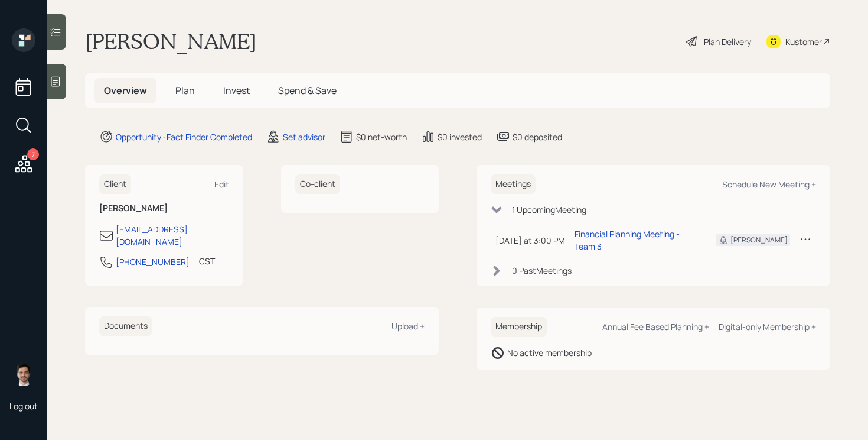 The image size is (868, 440). What do you see at coordinates (126, 91) in the screenshot?
I see `span: Overview` at bounding box center [126, 91].